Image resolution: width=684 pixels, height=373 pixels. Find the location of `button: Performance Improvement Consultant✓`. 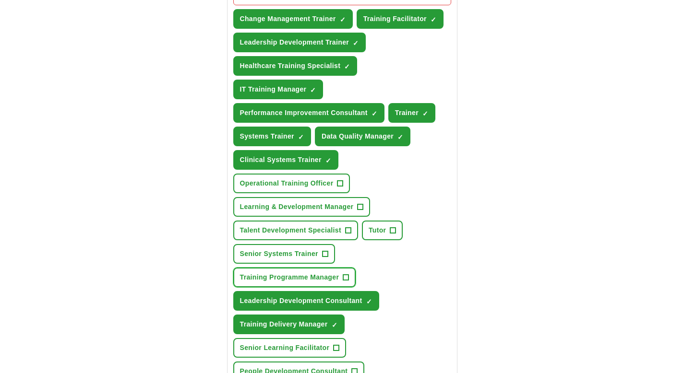

button: Performance Improvement Consultant✓ is located at coordinates (309, 113).